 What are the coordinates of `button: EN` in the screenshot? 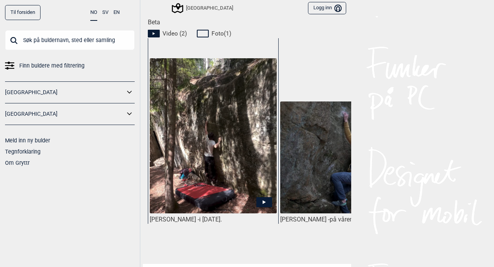 It's located at (117, 12).